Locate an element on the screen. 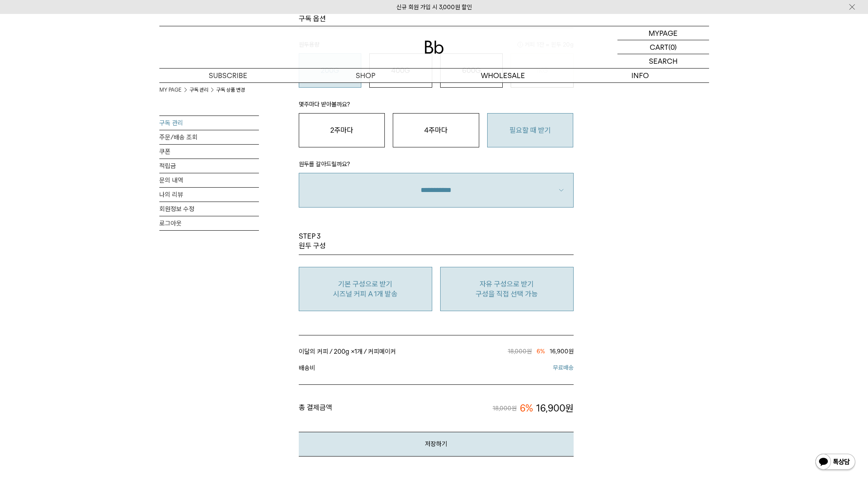  p: 시즈널 커피 A 1개 발송 is located at coordinates (366, 294).